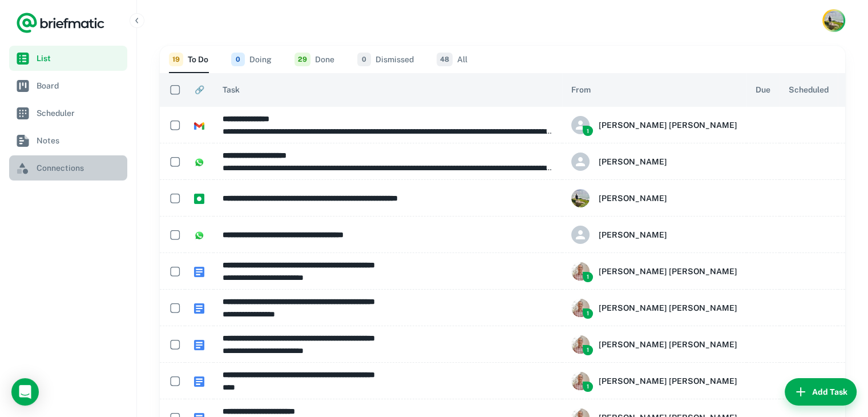 Image resolution: width=868 pixels, height=417 pixels. What do you see at coordinates (176, 59) in the screenshot?
I see `span: 19` at bounding box center [176, 59].